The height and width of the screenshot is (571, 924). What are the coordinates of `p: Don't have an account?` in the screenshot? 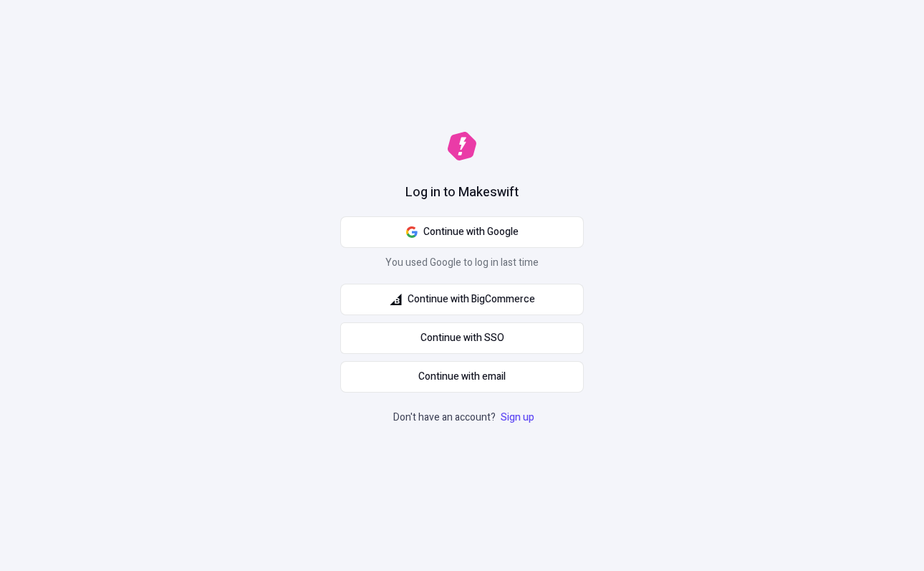 It's located at (464, 417).